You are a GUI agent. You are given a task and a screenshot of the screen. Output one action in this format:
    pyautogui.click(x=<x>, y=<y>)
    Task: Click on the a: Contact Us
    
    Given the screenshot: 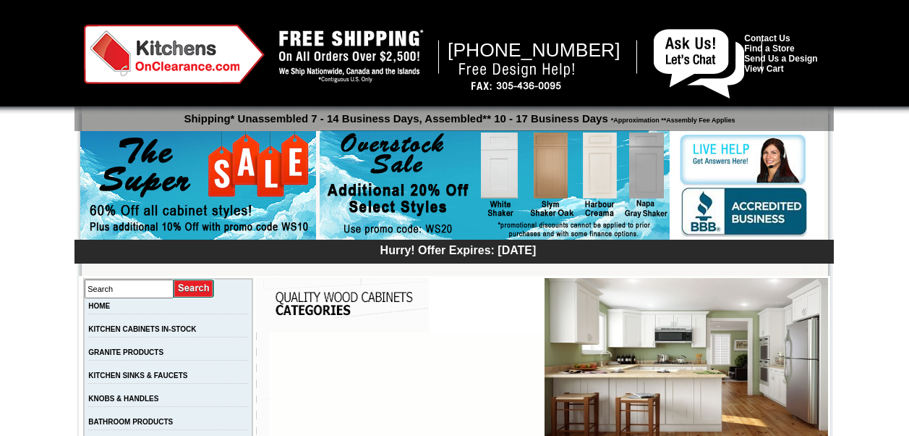 What is the action you would take?
    pyautogui.click(x=767, y=38)
    